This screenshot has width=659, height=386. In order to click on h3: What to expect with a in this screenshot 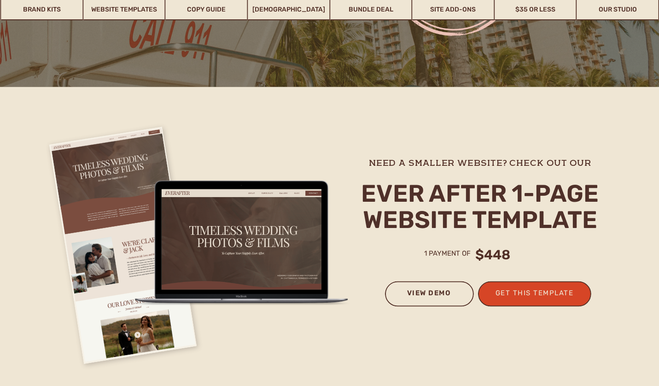, I will do `click(179, 59)`.